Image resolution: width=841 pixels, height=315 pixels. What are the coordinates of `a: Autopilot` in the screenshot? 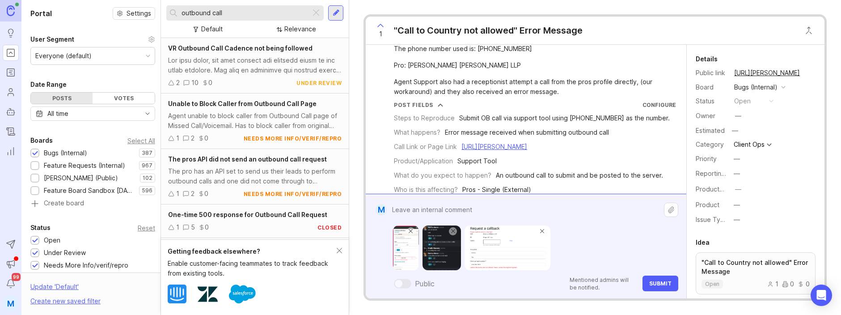 It's located at (11, 112).